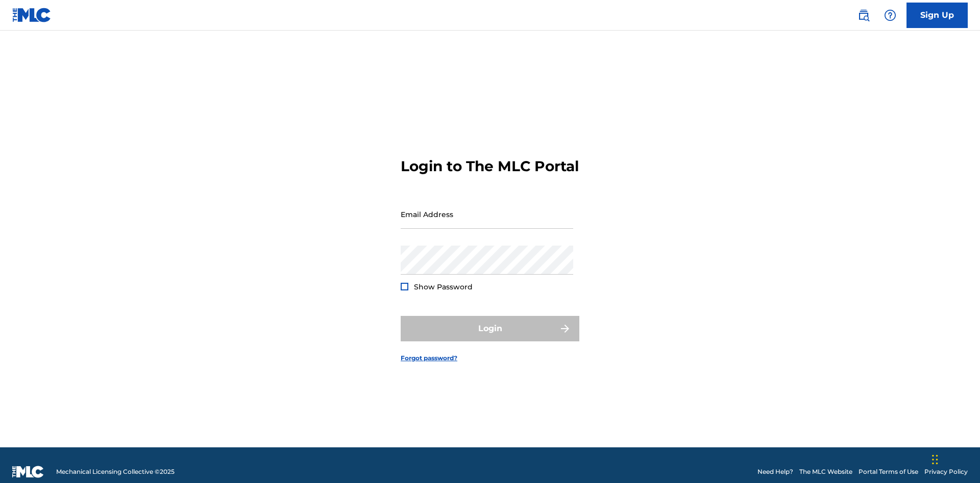 This screenshot has height=483, width=980. I want to click on h3: Login to The MLC Portal, so click(490, 167).